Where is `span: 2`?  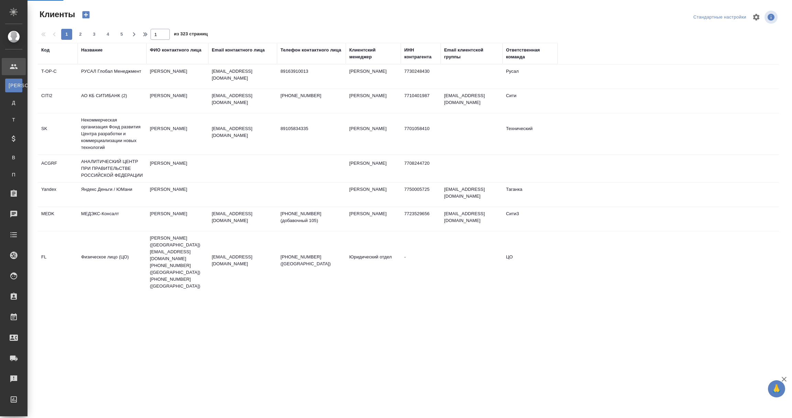
span: 2 is located at coordinates (80, 34).